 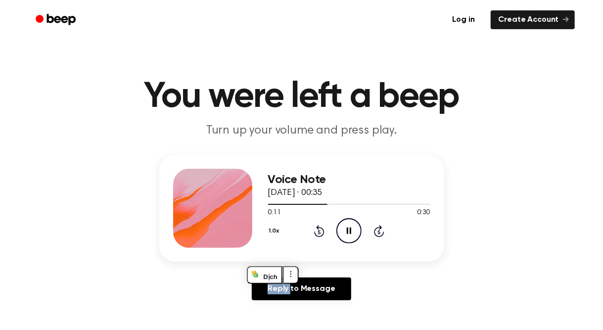 I want to click on h1: You were left a beep, so click(x=302, y=97).